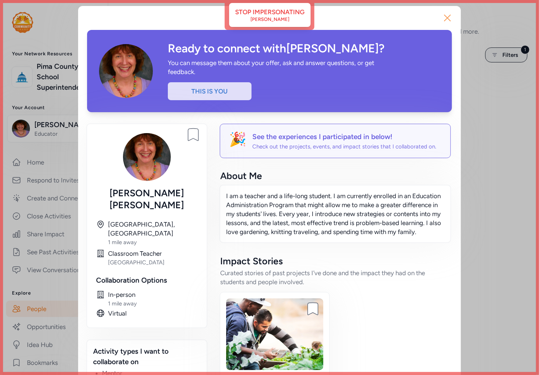 This screenshot has height=375, width=539. Describe the element at coordinates (275, 334) in the screenshot. I see `img: 3s4wCX4Qjm1O09Lfa5Eg` at that location.